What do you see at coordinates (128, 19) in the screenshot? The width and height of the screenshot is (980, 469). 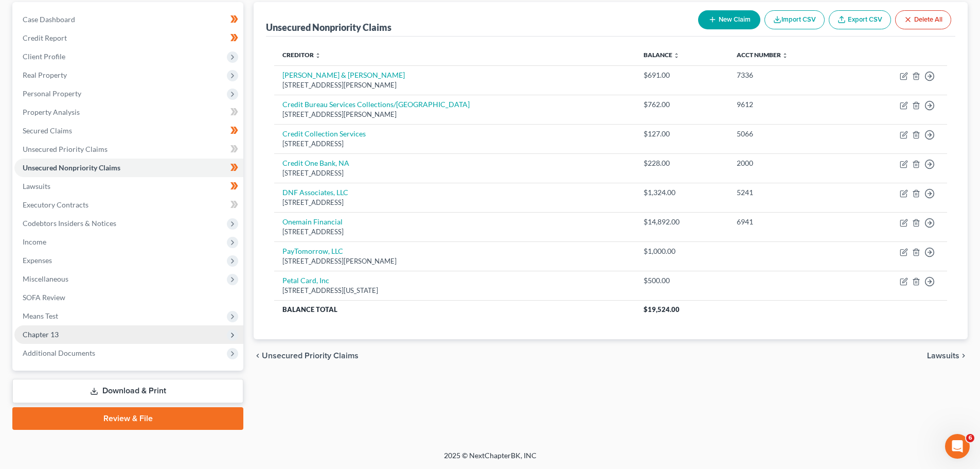 I see `a: Case Dashboard` at bounding box center [128, 19].